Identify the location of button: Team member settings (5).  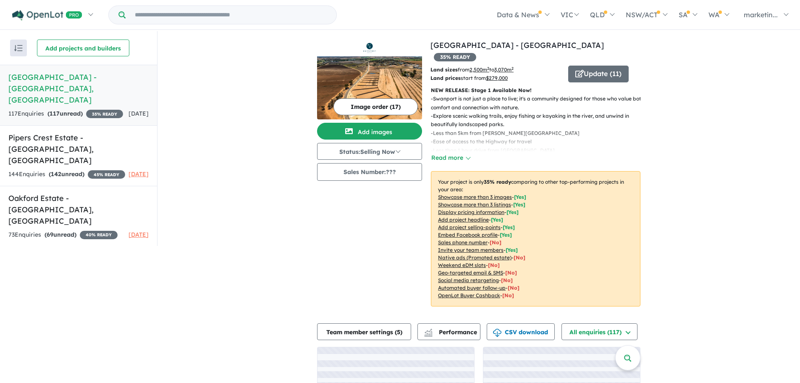
(364, 331).